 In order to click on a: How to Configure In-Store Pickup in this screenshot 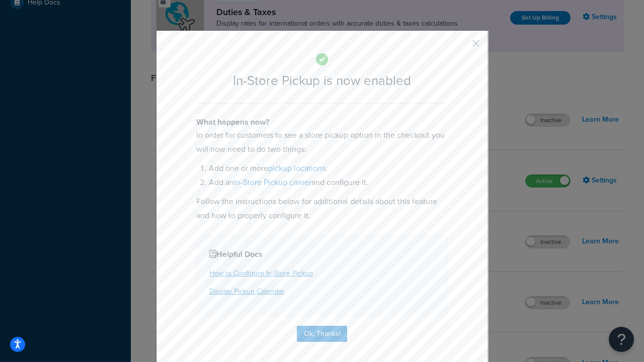, I will do `click(261, 273)`.